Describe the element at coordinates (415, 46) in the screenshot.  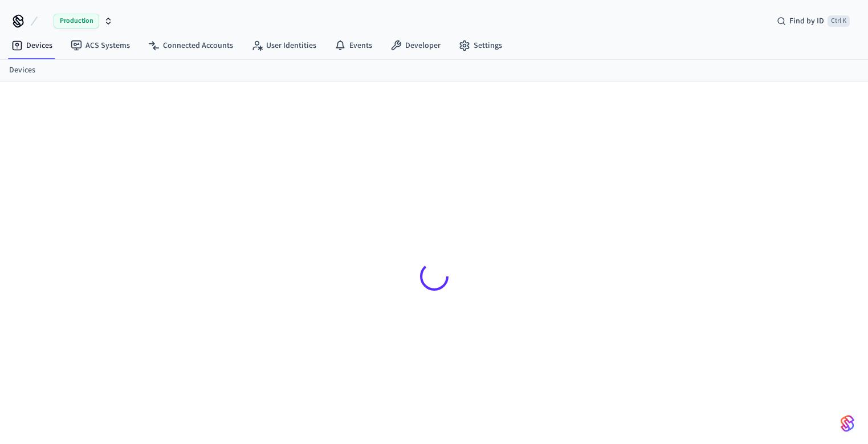
I see `a: Developer` at that location.